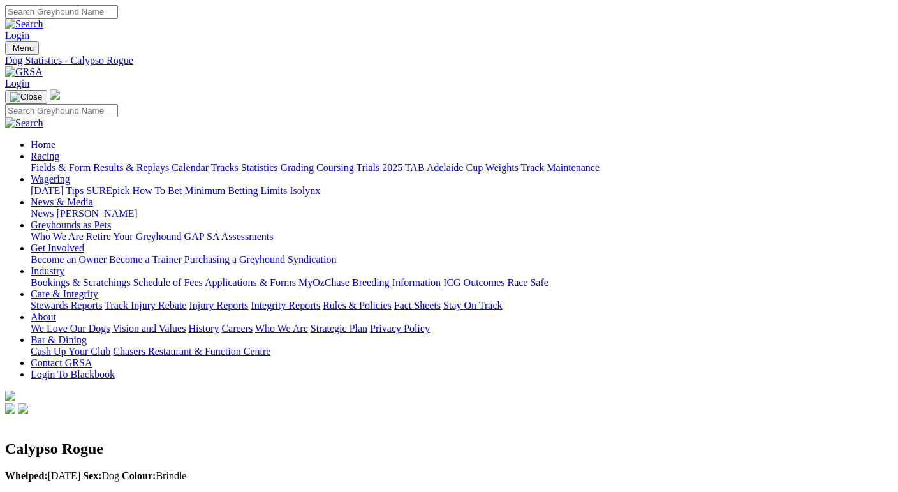  I want to click on a: Minimum Betting Limits, so click(235, 190).